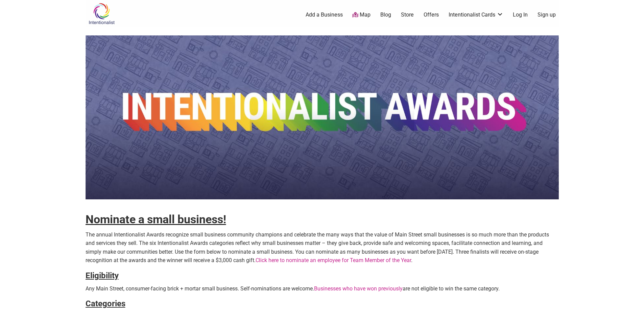  Describe the element at coordinates (475, 15) in the screenshot. I see `a: Intentionalist Cards` at that location.